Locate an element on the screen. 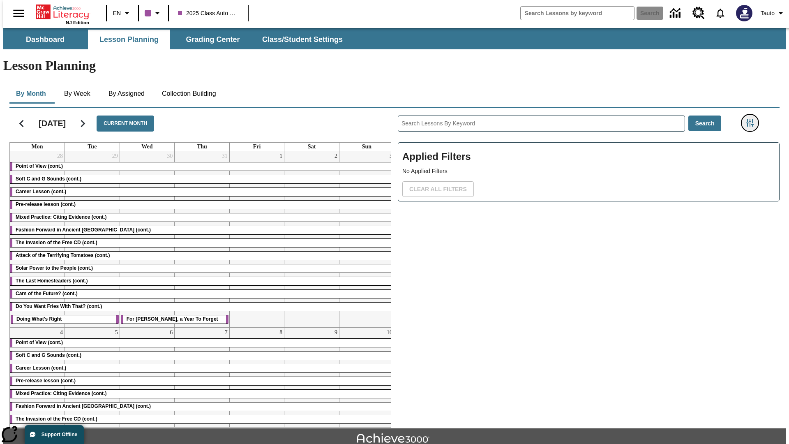 The width and height of the screenshot is (789, 444). input: Search Lessons By Keyword is located at coordinates (541, 123).